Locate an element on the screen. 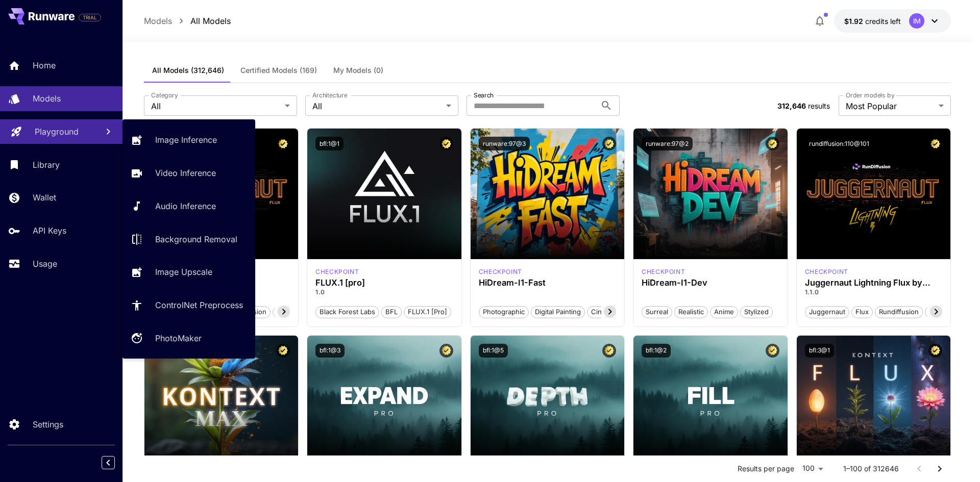  span: TRIAL is located at coordinates (90, 17).